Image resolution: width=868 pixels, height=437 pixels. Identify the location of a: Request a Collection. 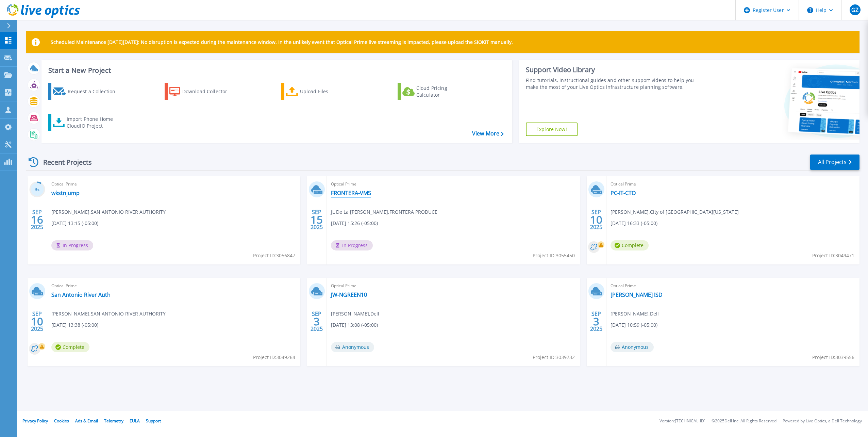
(86, 92).